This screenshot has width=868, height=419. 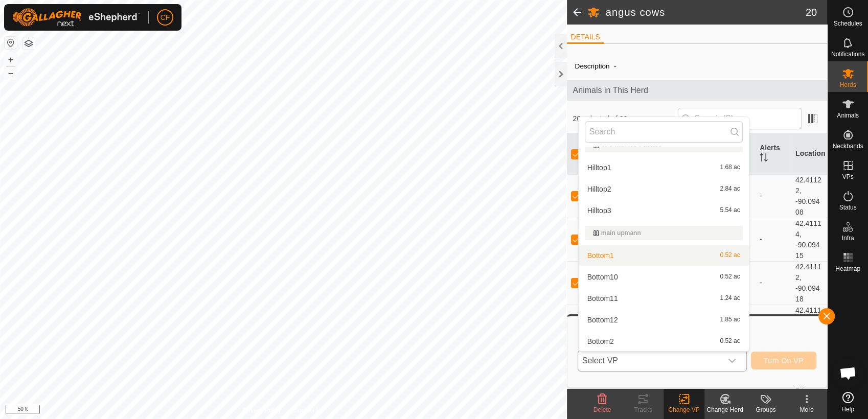 I want to click on a: Privacy Policy, so click(x=262, y=410).